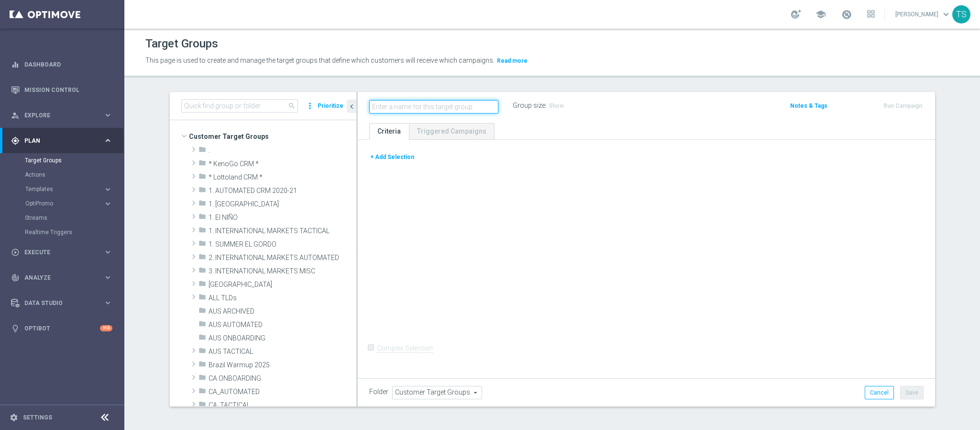 This screenshot has height=430, width=980. What do you see at coordinates (69, 203) in the screenshot?
I see `button: OptiPromo keyboard_arrow_right` at bounding box center [69, 203].